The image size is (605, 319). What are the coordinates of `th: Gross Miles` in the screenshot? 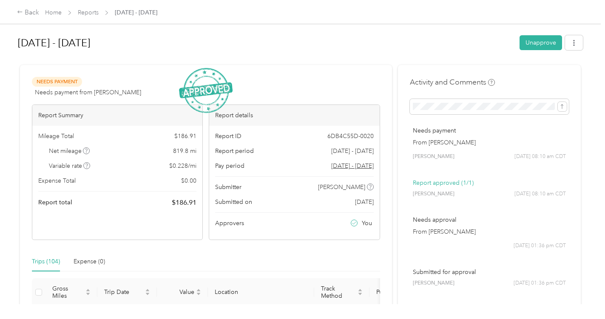 It's located at (71, 292).